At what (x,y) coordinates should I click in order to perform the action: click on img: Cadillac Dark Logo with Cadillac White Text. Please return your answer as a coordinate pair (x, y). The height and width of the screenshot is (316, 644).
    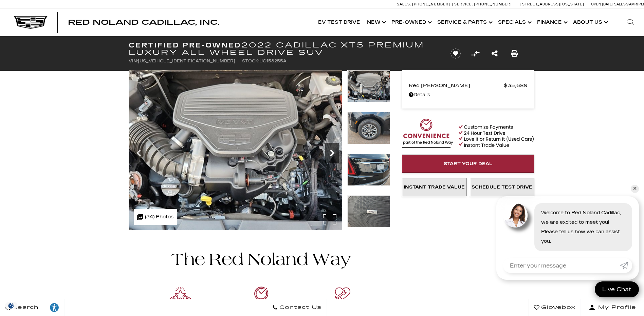
    Looking at the image, I should click on (31, 22).